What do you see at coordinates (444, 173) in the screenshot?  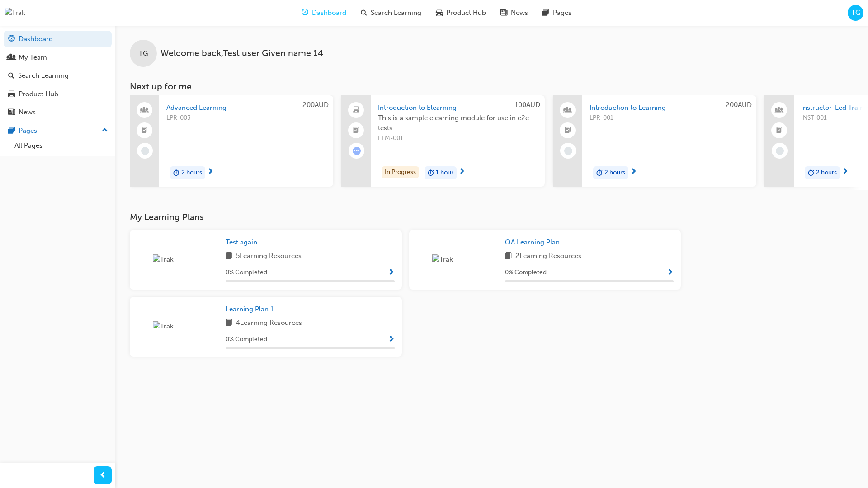 I see `span: 1 hour` at bounding box center [444, 173].